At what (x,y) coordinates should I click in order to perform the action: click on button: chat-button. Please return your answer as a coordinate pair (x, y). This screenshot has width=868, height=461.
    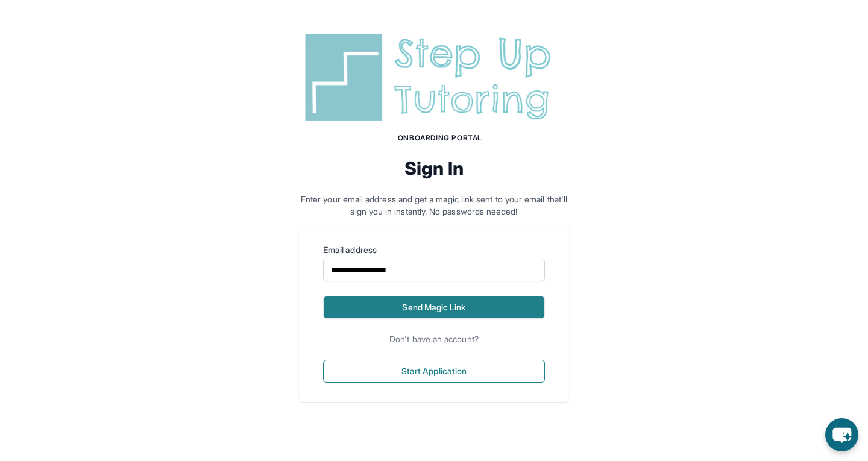
    Looking at the image, I should click on (841, 434).